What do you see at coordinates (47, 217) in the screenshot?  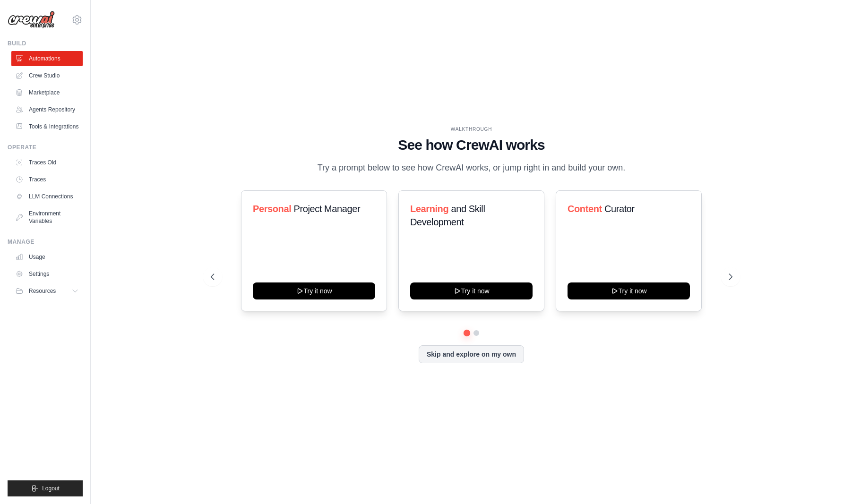 I see `a: Environment Variables` at bounding box center [47, 217].